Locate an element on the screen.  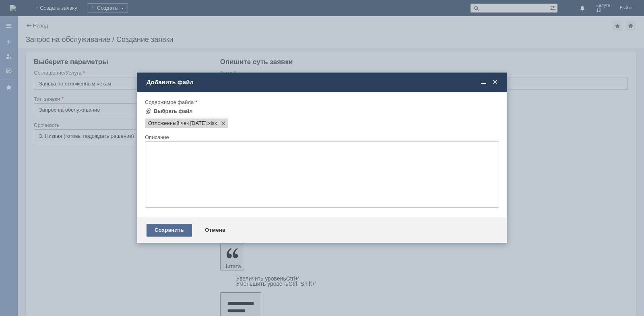
div: Добавить файл is located at coordinates (323, 82).